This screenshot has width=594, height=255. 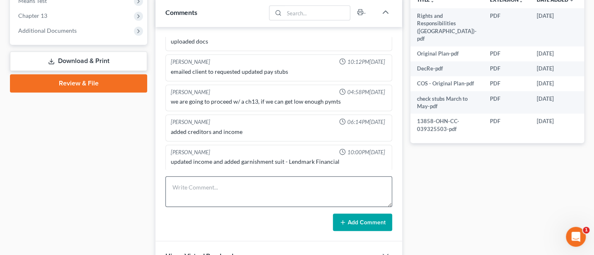 I want to click on div: updated income and added garnishment suit - Lendmark Financial, so click(x=278, y=162).